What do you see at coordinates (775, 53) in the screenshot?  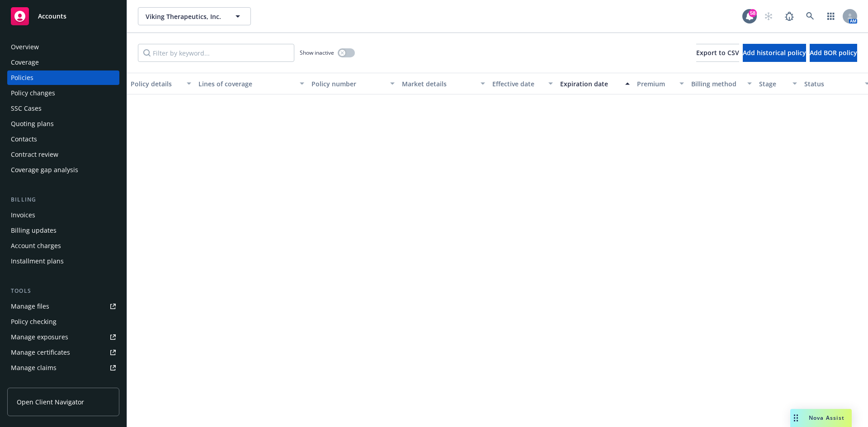 I see `button: Add historical policy` at bounding box center [775, 53].